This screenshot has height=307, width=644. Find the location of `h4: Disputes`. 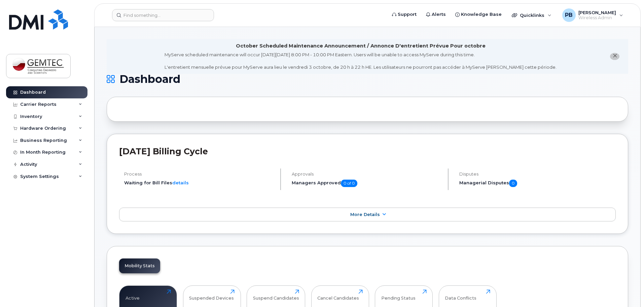

h4: Disputes is located at coordinates (538, 174).